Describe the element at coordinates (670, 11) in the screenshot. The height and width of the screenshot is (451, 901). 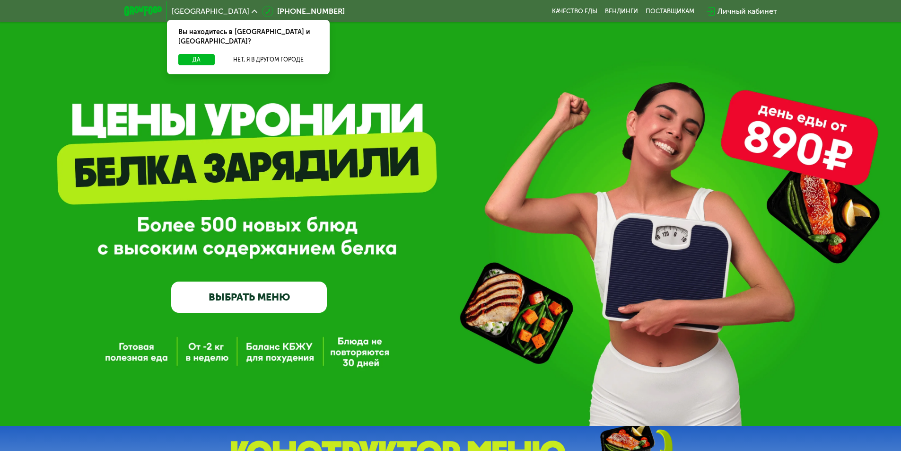
I see `div: поставщикам` at that location.